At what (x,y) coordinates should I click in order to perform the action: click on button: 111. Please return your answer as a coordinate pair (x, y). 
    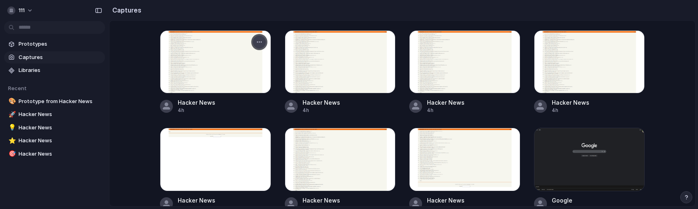
    Looking at the image, I should click on (21, 11).